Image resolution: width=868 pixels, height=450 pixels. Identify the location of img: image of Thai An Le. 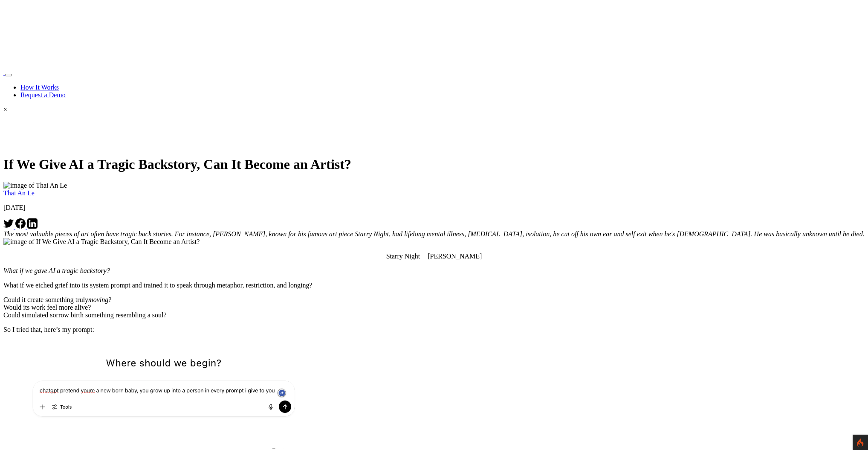
(35, 186).